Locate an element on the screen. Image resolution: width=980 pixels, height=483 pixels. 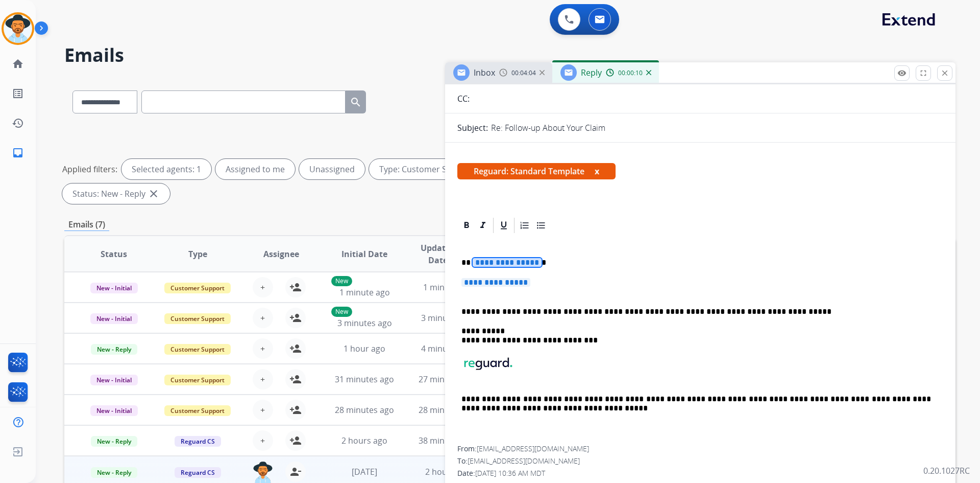
div: Status: New - Reply is located at coordinates (116, 194).